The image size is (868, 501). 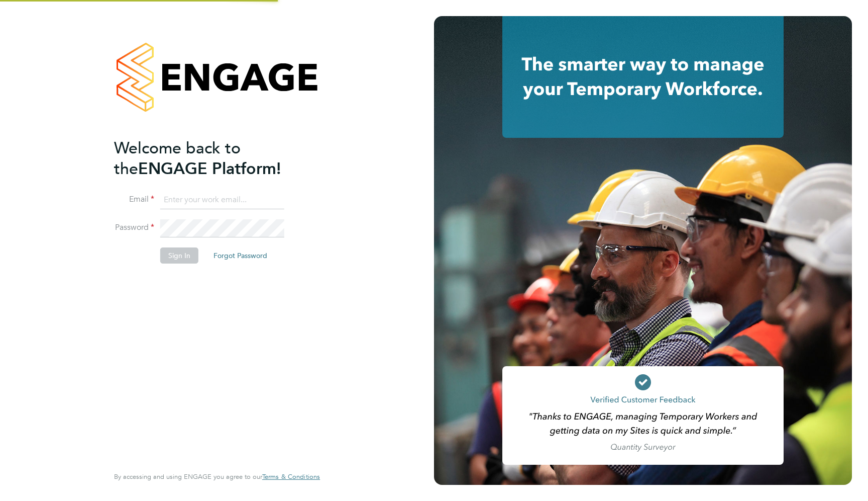 What do you see at coordinates (177, 158) in the screenshot?
I see `span: Welcome back to the` at bounding box center [177, 158].